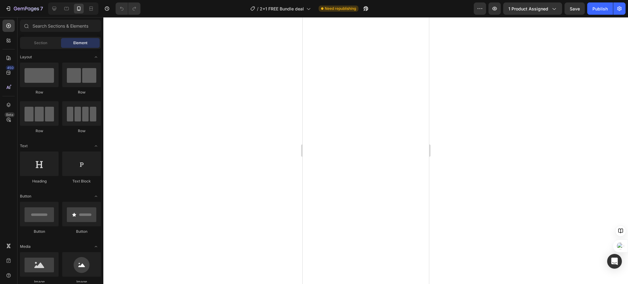 This screenshot has height=284, width=628. Describe the element at coordinates (533, 9) in the screenshot. I see `button: 1 product assigned` at that location.